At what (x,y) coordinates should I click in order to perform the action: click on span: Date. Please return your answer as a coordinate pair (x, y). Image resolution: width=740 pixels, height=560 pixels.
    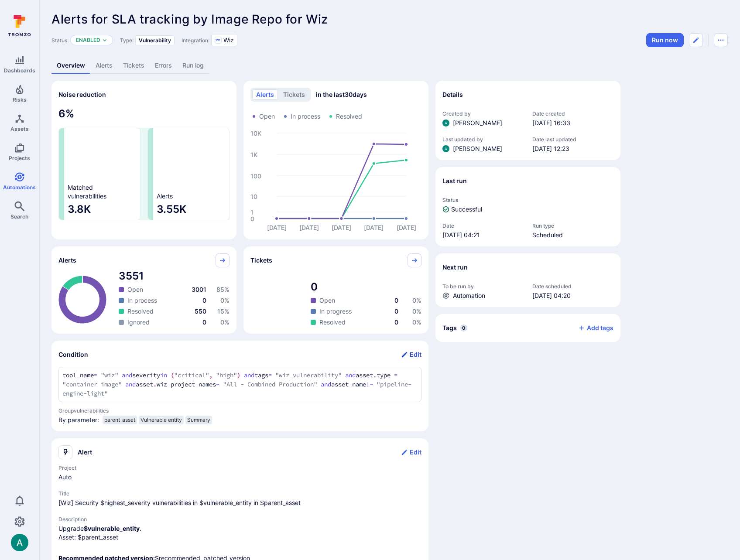
    Looking at the image, I should click on (484, 225).